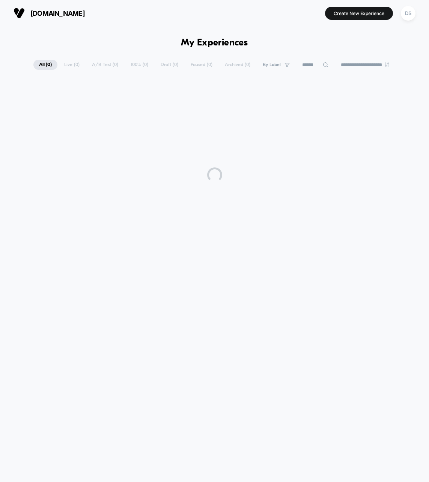 Image resolution: width=429 pixels, height=482 pixels. I want to click on span: By Label, so click(272, 65).